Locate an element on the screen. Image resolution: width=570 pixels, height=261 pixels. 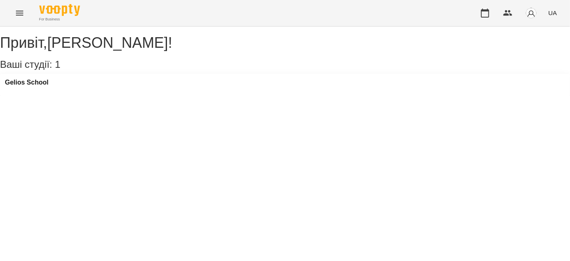
button: Menu is located at coordinates (20, 13).